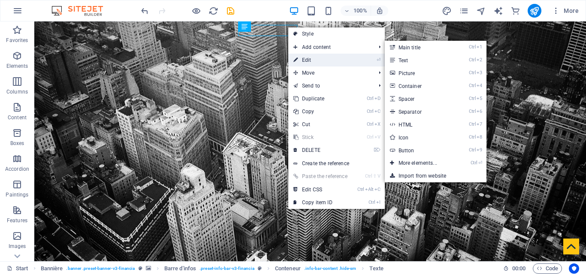 The image size is (586, 275). I want to click on font: Style, so click(307, 34).